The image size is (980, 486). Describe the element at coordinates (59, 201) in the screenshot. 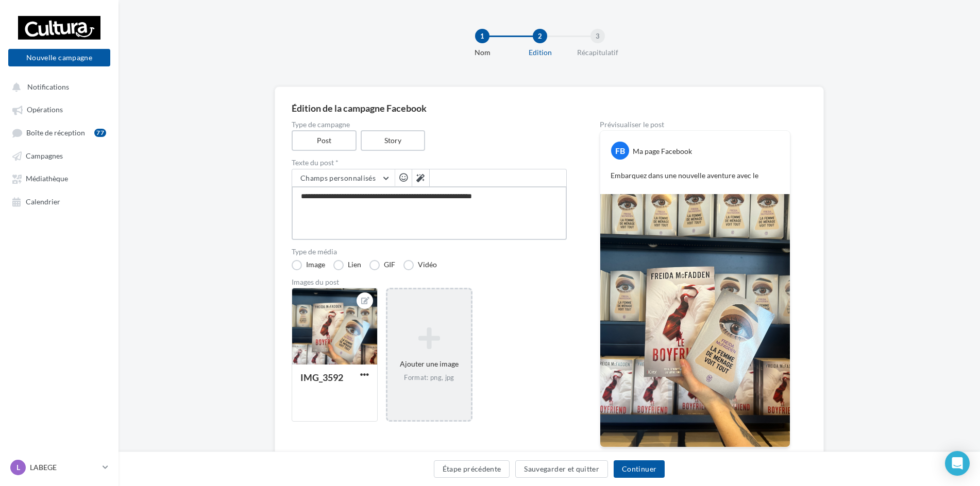

I see `a: Calendrier` at that location.